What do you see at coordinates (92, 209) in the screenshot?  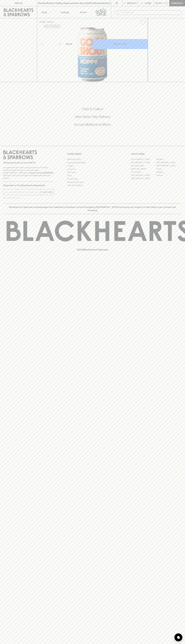 I see `p: Blackhearts & Sparrows acknowledges the traditional Custodians of land throughout [GEOGRAPHIC_DAT...` at bounding box center [92, 209].